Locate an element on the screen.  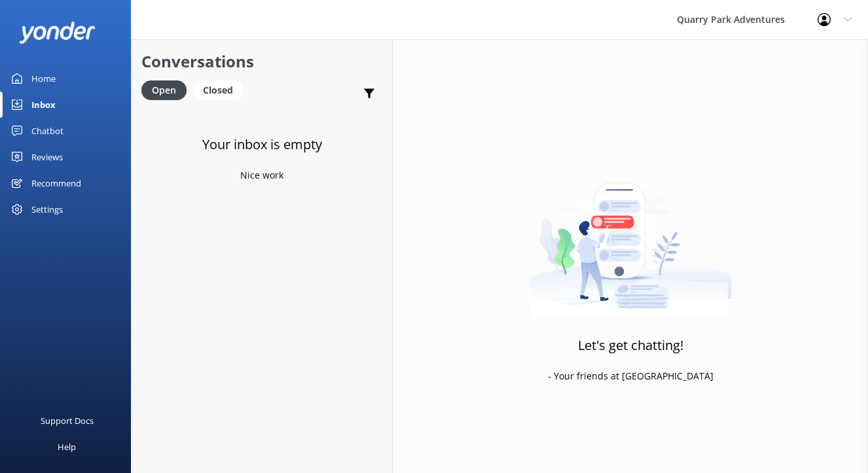
h2: Conversations is located at coordinates (262, 62).